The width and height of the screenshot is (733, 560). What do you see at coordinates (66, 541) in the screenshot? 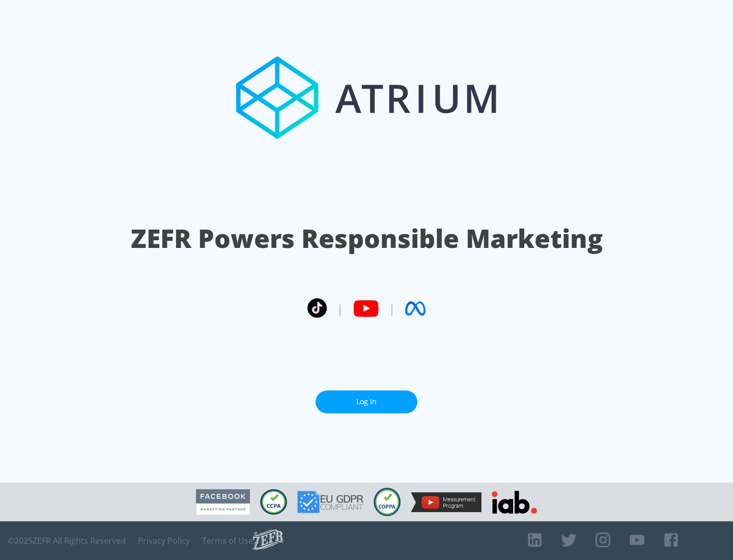
I see `span: © 2025 ZEFR All Rights Reserved` at bounding box center [66, 541].